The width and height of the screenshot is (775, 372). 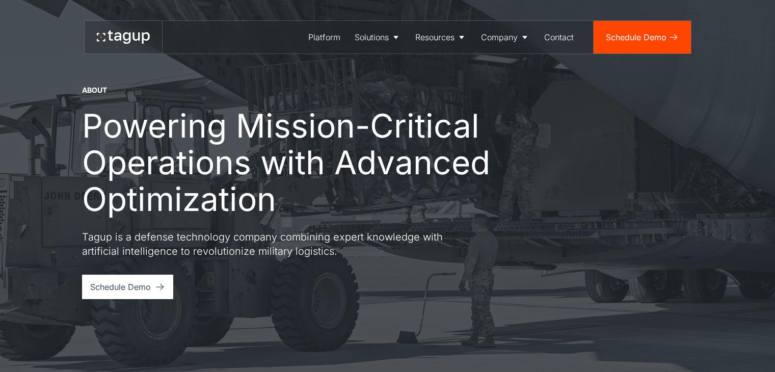 I want to click on a: Company, so click(x=505, y=37).